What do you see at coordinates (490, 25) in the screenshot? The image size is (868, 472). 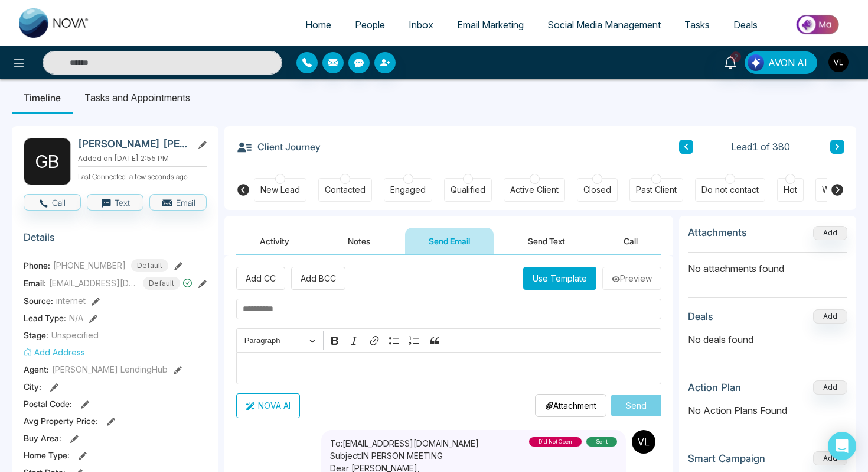 I see `a: Email Marketing` at bounding box center [490, 25].